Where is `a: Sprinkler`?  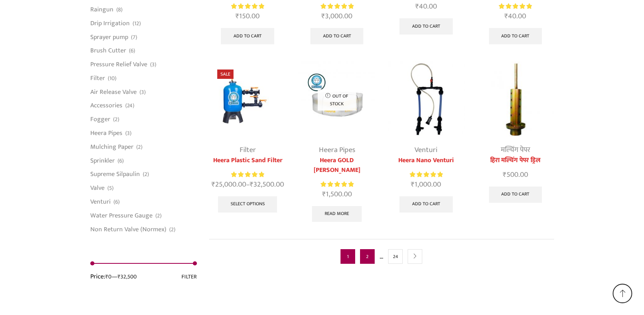 a: Sprinkler is located at coordinates (103, 160).